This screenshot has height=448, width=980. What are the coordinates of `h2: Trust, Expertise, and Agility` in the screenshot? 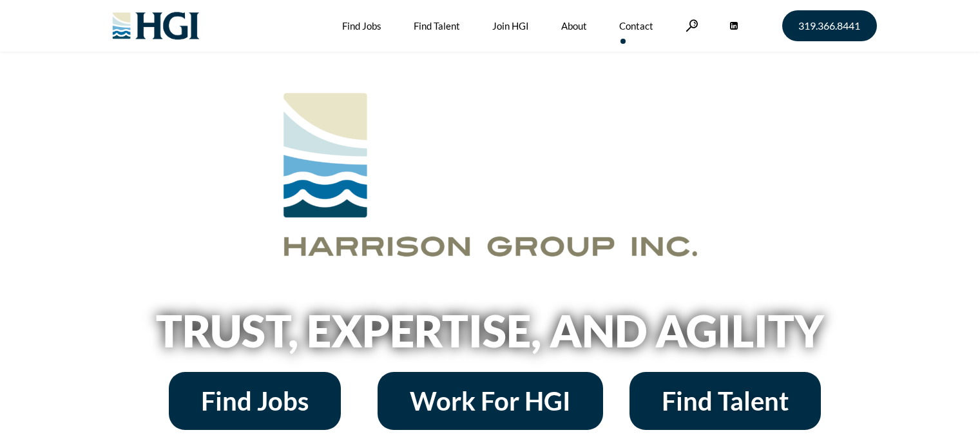 It's located at (490, 331).